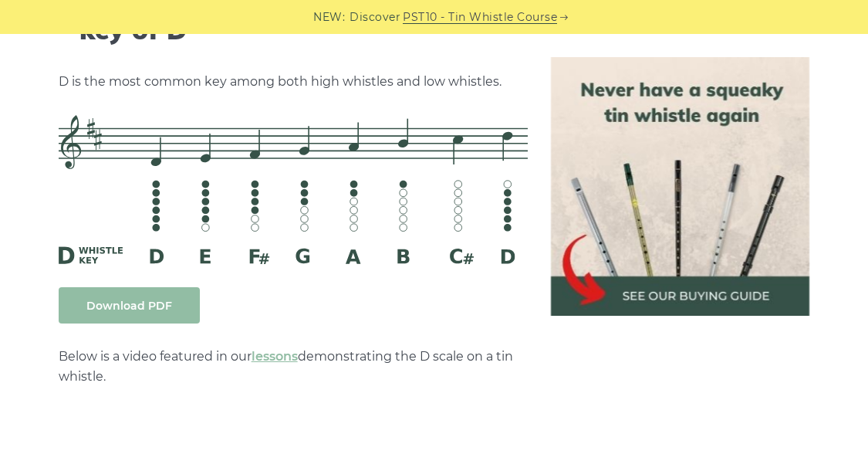 The height and width of the screenshot is (471, 868). Describe the element at coordinates (129, 305) in the screenshot. I see `a: Download PDF` at that location.